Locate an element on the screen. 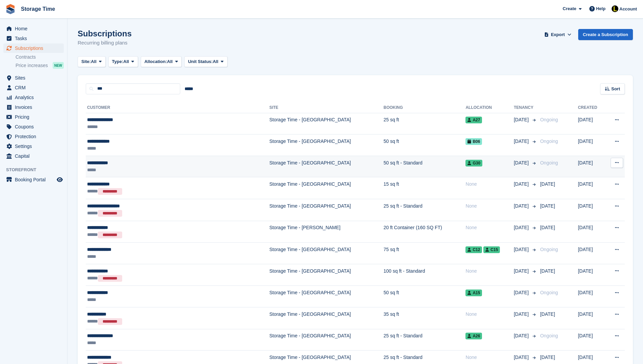 Image resolution: width=643 pixels, height=364 pixels. span: Account is located at coordinates (629, 9).